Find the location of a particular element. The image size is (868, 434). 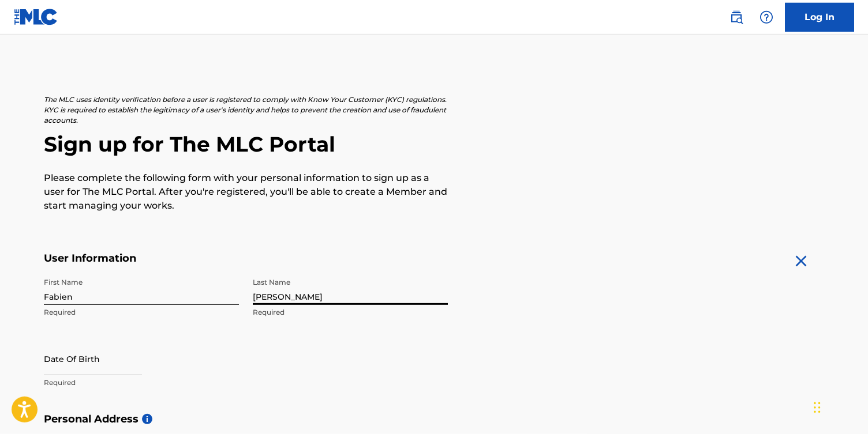

div: Glisser is located at coordinates (817, 407).